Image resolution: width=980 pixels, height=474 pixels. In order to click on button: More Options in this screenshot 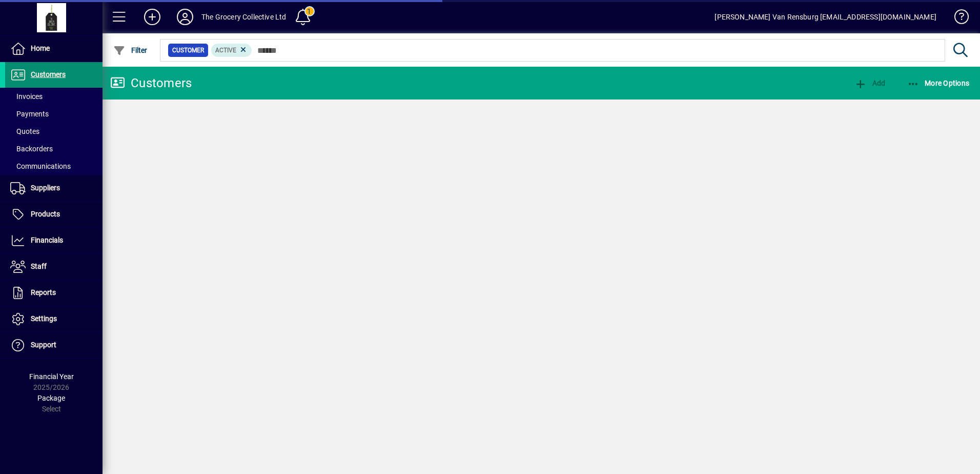, I will do `click(938, 83)`.